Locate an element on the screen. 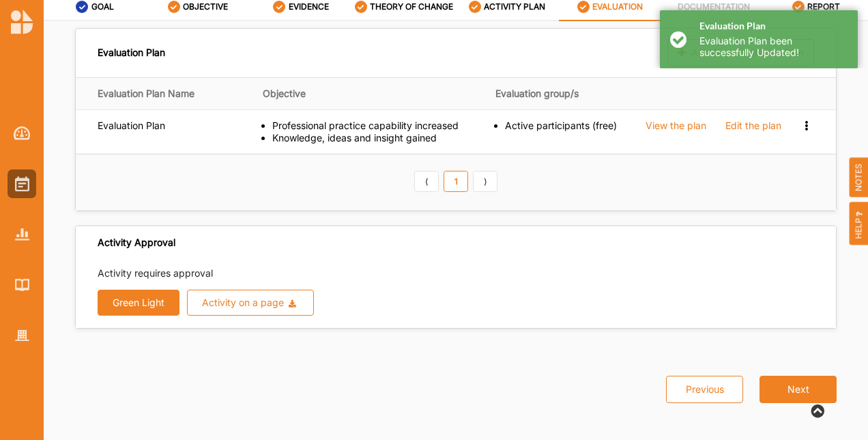 The height and width of the screenshot is (440, 868). label: EVIDENCE is located at coordinates (309, 7).